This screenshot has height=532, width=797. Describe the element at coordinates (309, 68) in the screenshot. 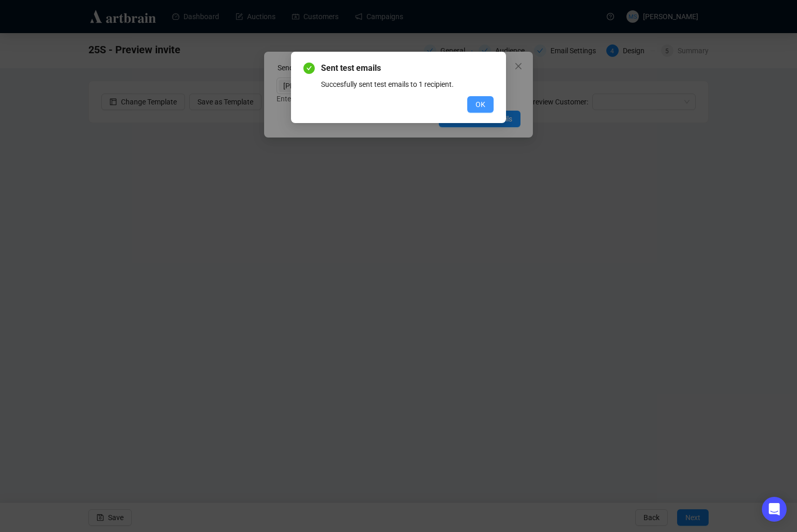

I see `span: check-circle` at that location.